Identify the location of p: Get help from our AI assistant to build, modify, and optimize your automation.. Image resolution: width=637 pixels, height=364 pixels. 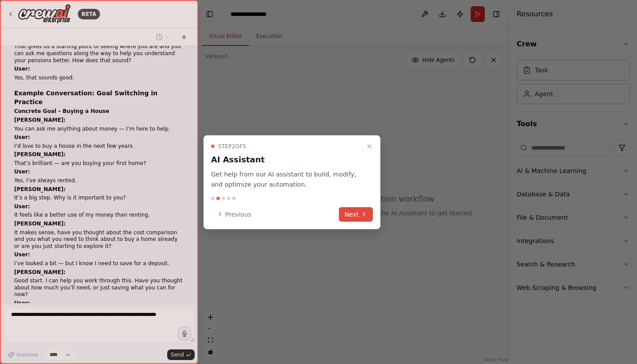
(286, 180).